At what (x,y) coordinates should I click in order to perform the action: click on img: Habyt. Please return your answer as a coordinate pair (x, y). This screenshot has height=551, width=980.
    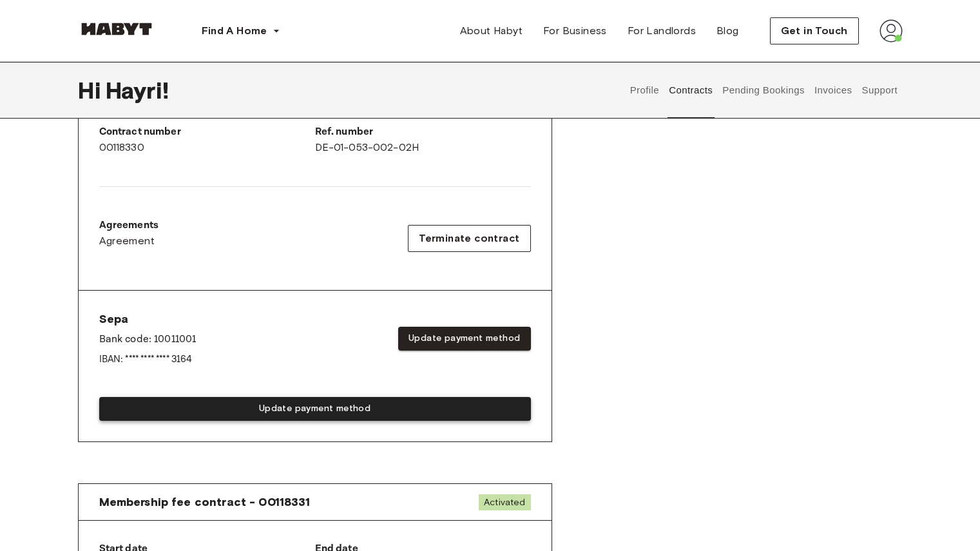
    Looking at the image, I should click on (117, 29).